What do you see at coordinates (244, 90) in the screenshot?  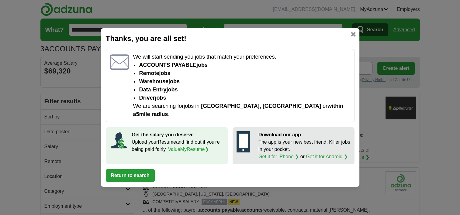 I see `li: Data Entry jobs` at bounding box center [244, 90].